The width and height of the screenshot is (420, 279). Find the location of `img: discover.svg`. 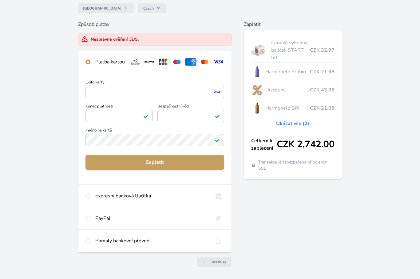

img: discover.svg is located at coordinates (149, 62).